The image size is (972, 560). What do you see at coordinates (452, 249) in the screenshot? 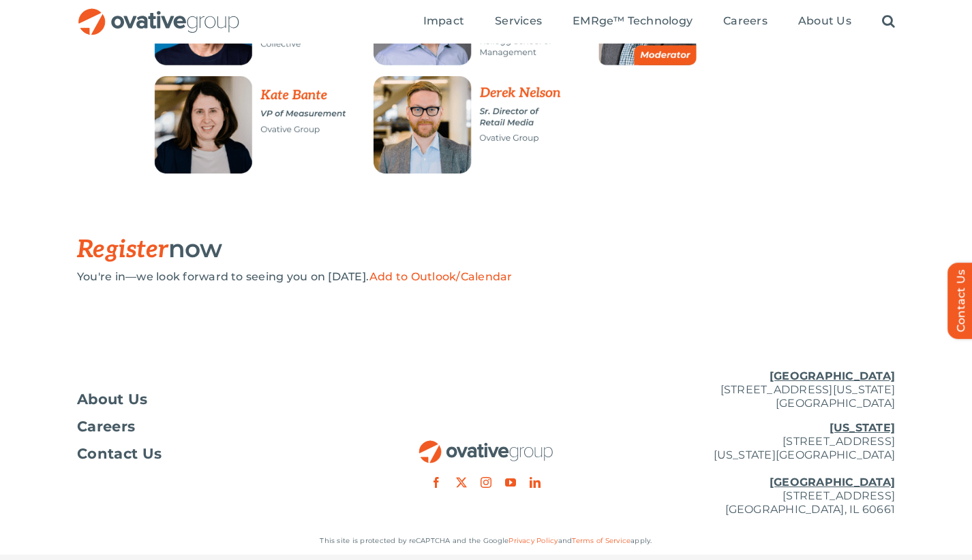
I see `h3: now` at bounding box center [452, 249].